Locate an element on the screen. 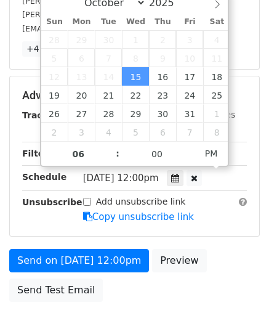  span: October 4, 2025 is located at coordinates (217, 39).